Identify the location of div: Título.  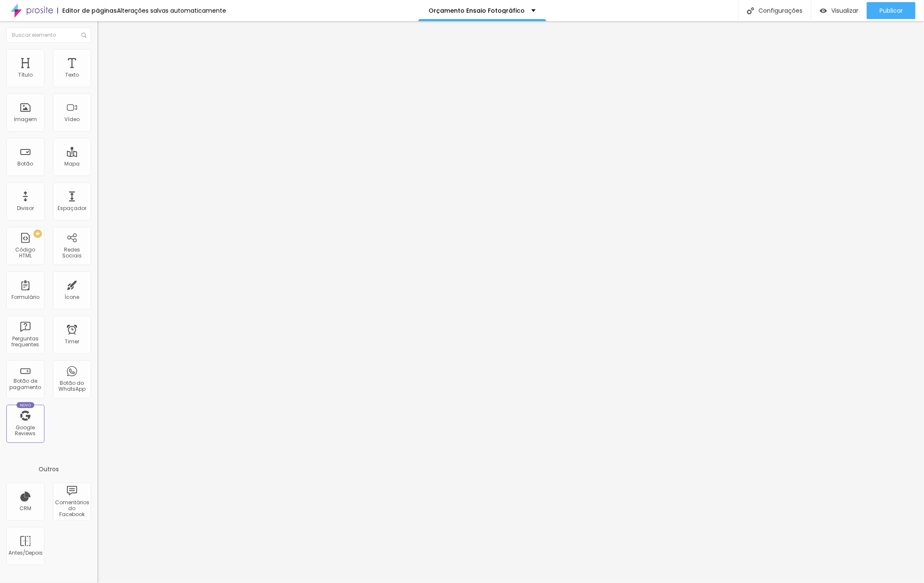
(25, 75).